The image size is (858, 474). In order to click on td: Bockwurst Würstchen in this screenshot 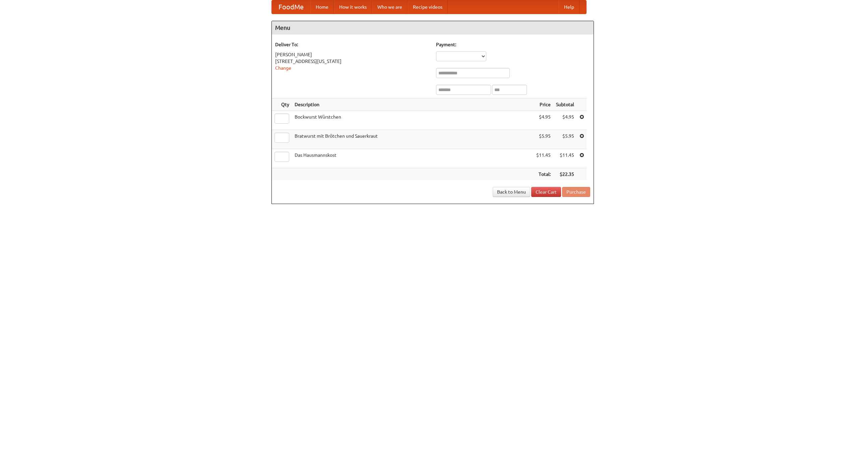, I will do `click(413, 120)`.